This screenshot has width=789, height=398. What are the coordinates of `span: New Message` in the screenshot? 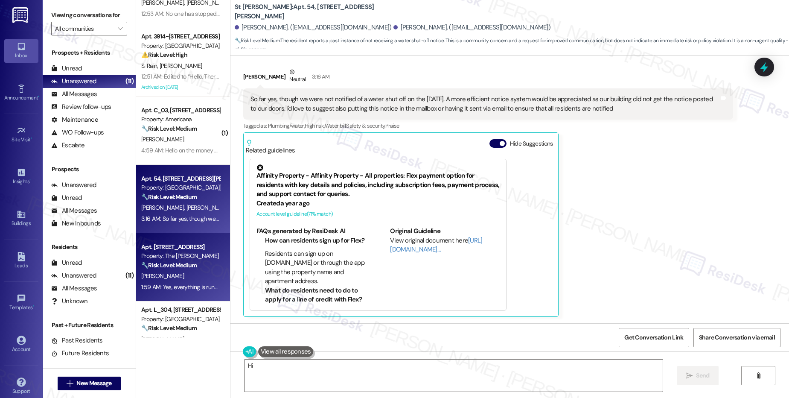 It's located at (94, 383).